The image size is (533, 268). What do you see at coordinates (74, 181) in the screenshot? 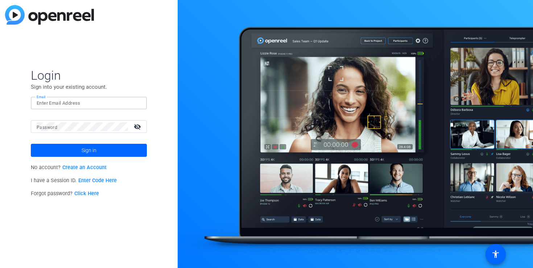
I see `span: I have a Session ID.` at bounding box center [74, 181].